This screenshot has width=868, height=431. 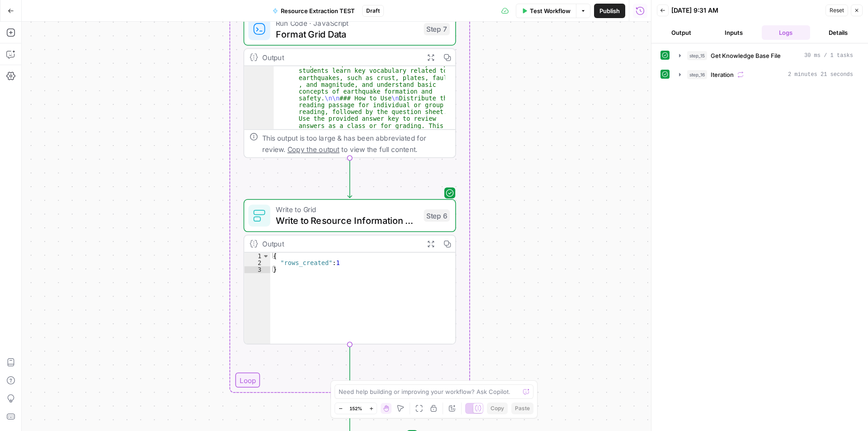 What do you see at coordinates (346, 221) in the screenshot?
I see `span: Write to Resource Information Grid` at bounding box center [346, 221].